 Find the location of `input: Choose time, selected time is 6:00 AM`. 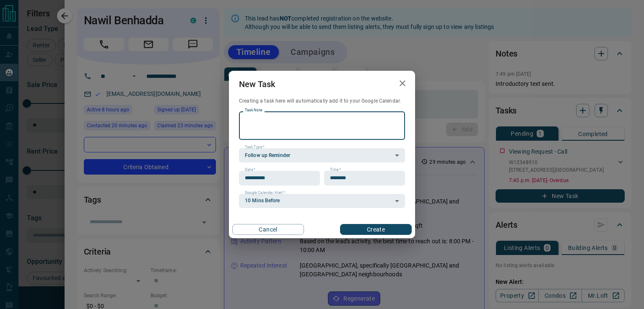

input: Choose time, selected time is 6:00 AM is located at coordinates (361, 178).